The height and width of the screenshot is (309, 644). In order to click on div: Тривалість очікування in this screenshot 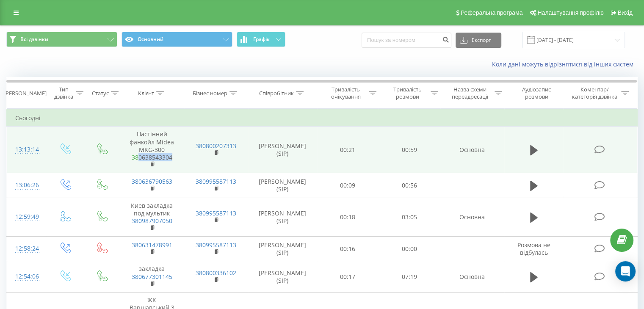, I will do `click(346, 93)`.